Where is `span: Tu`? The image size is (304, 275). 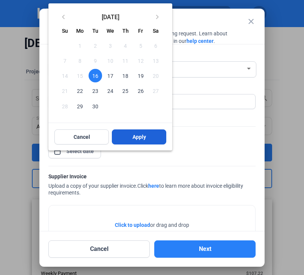
span: Tu is located at coordinates (95, 31).